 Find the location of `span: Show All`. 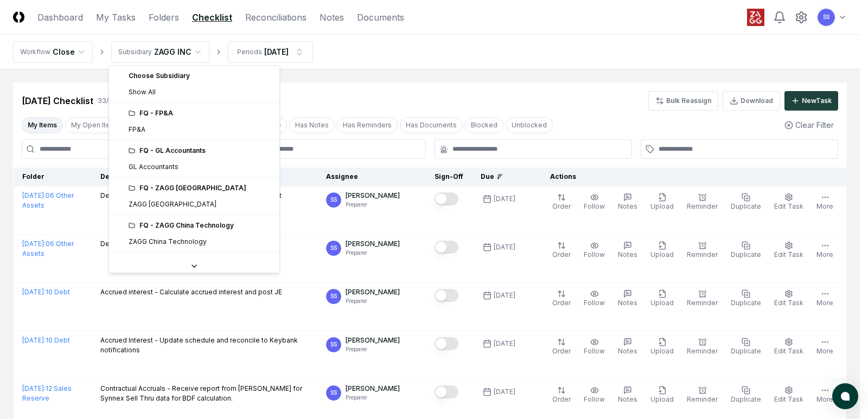

span: Show All is located at coordinates (142, 92).